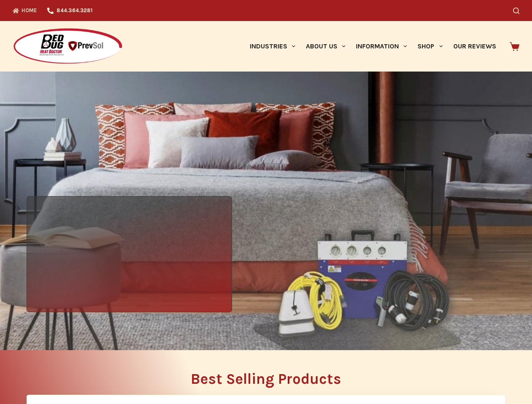 Image resolution: width=532 pixels, height=404 pixels. I want to click on a: Our Reviews, so click(474, 46).